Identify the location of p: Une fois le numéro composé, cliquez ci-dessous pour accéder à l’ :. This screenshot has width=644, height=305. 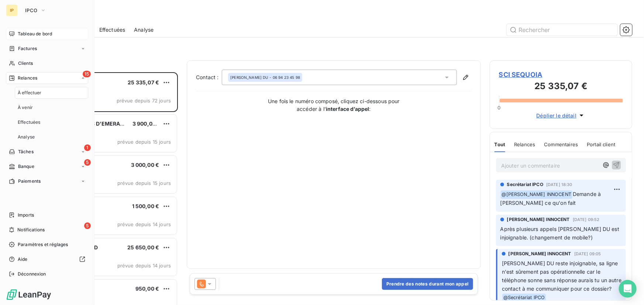
(334, 105).